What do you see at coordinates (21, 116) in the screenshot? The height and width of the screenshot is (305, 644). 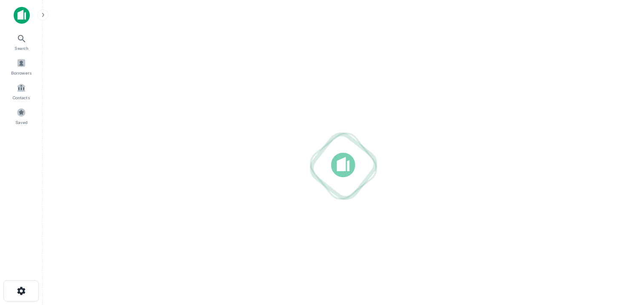 I see `a: Saved` at bounding box center [21, 116].